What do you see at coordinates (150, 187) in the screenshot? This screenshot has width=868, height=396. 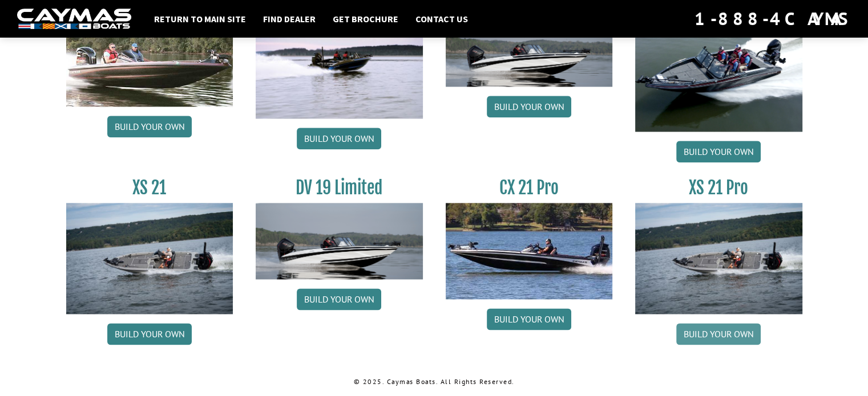 I see `h3: XS 21` at bounding box center [150, 187].